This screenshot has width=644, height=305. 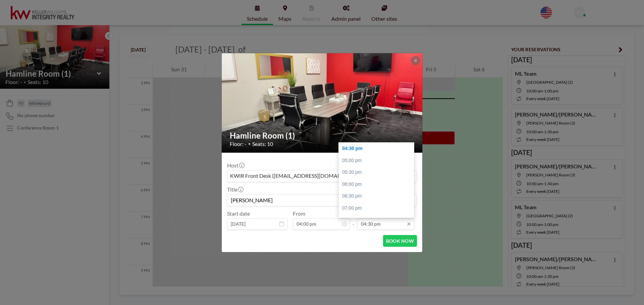 What do you see at coordinates (299, 214) in the screenshot?
I see `label: From` at bounding box center [299, 214].